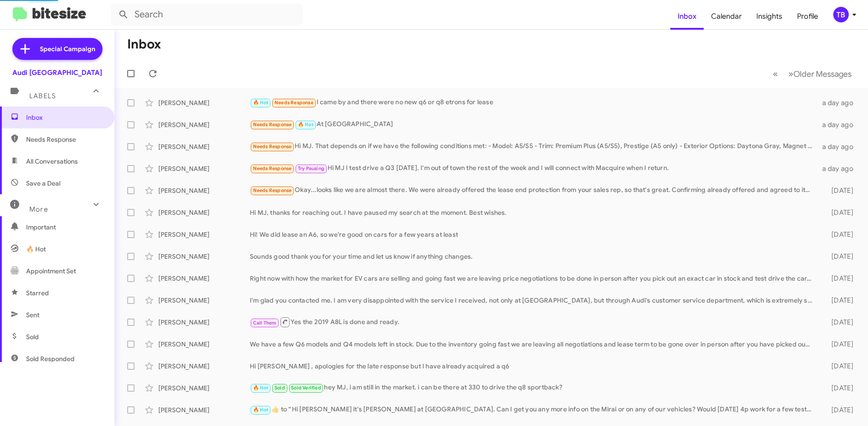 The height and width of the screenshot is (426, 868). What do you see at coordinates (769, 17) in the screenshot?
I see `a: Insights` at bounding box center [769, 17].